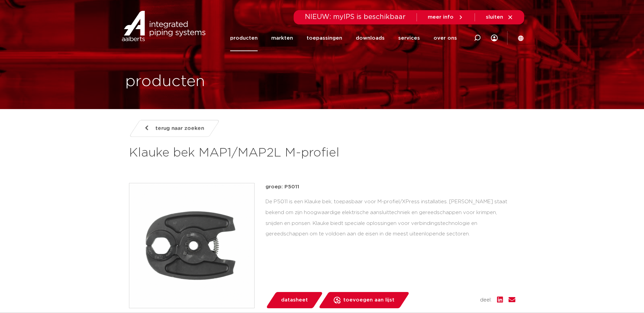 The image size is (644, 313). I want to click on a: over ons, so click(445, 38).